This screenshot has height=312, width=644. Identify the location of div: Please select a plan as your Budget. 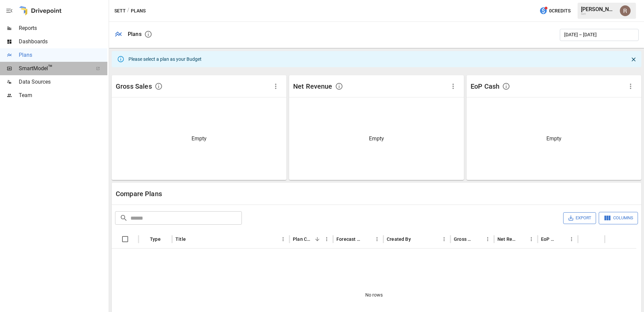
(165, 59).